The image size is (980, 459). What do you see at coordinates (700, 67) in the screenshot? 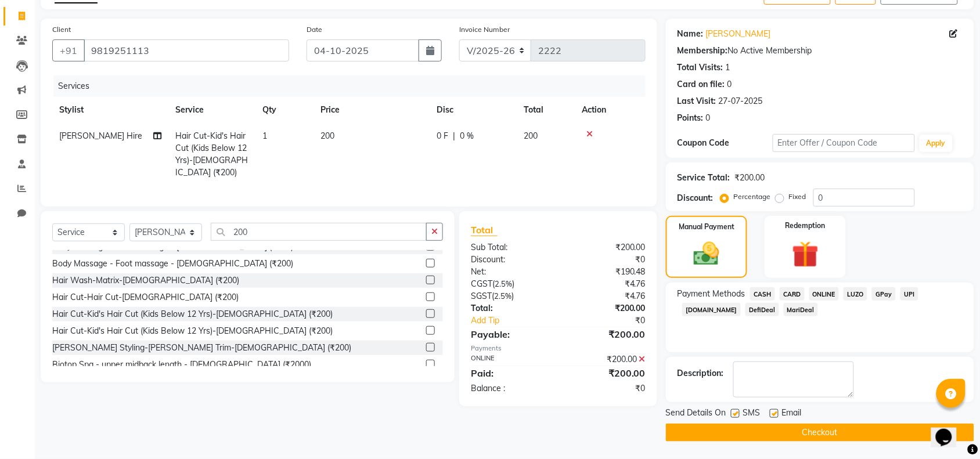
I see `div: Total Visits:` at bounding box center [700, 67].